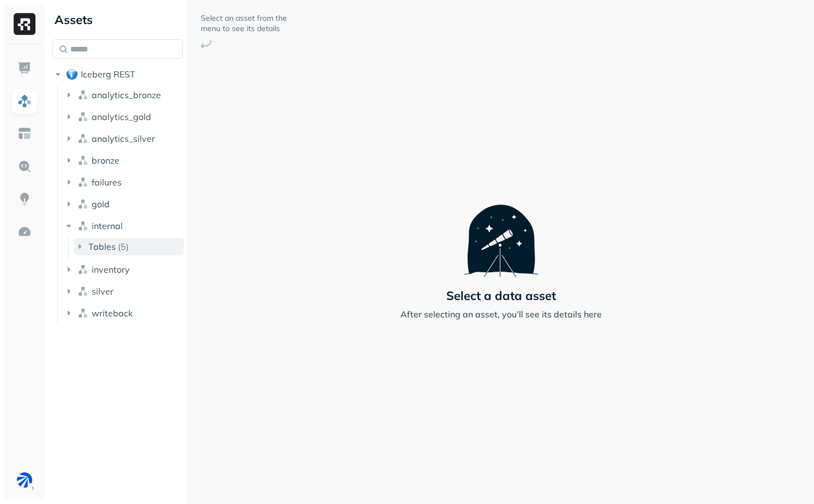  Describe the element at coordinates (206, 44) in the screenshot. I see `img: Arrow` at that location.